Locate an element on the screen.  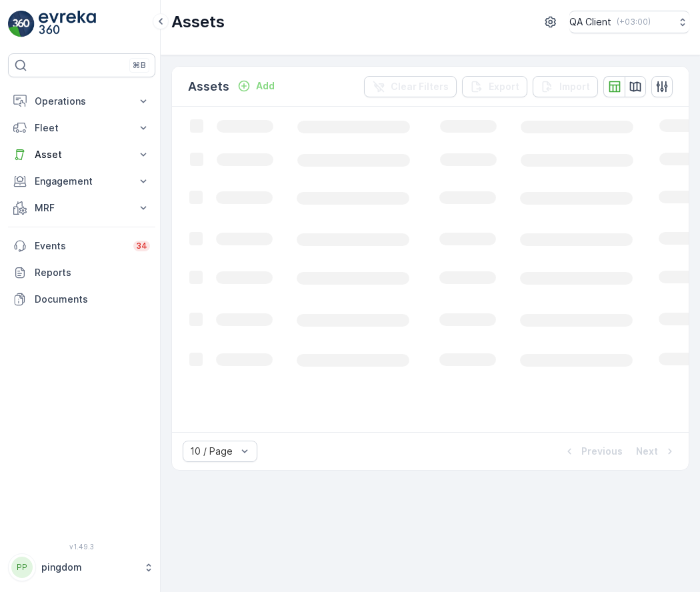
div: PP is located at coordinates (22, 567).